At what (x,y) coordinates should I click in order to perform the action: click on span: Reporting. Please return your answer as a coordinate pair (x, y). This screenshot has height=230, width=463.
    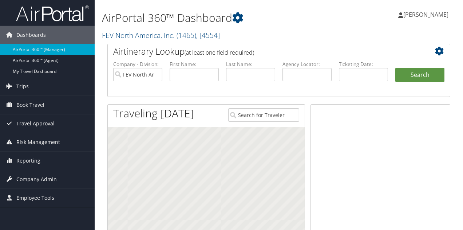
    Looking at the image, I should click on (28, 161).